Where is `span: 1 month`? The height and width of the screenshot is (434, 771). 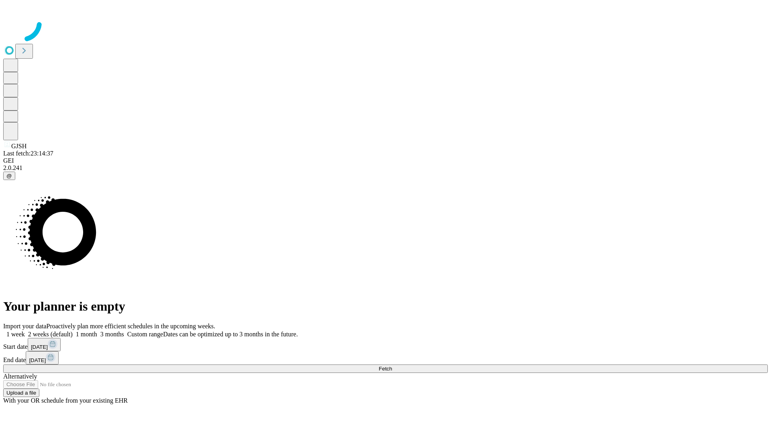
span: 1 month is located at coordinates (86, 334).